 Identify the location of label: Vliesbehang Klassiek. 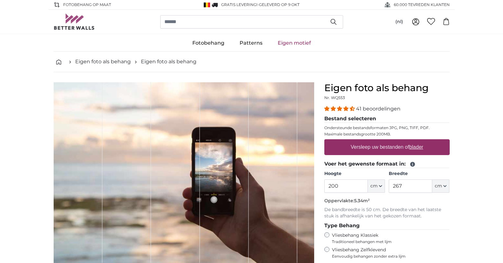
(385, 239).